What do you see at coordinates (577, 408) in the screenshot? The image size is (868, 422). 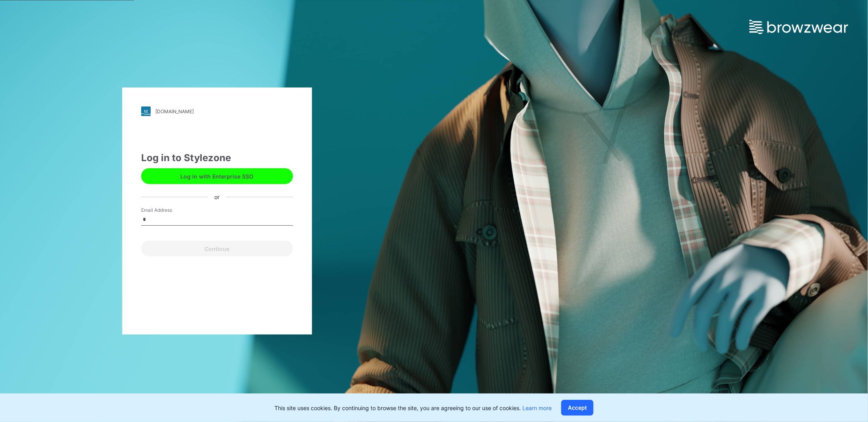 I see `button: Accept` at bounding box center [577, 408].